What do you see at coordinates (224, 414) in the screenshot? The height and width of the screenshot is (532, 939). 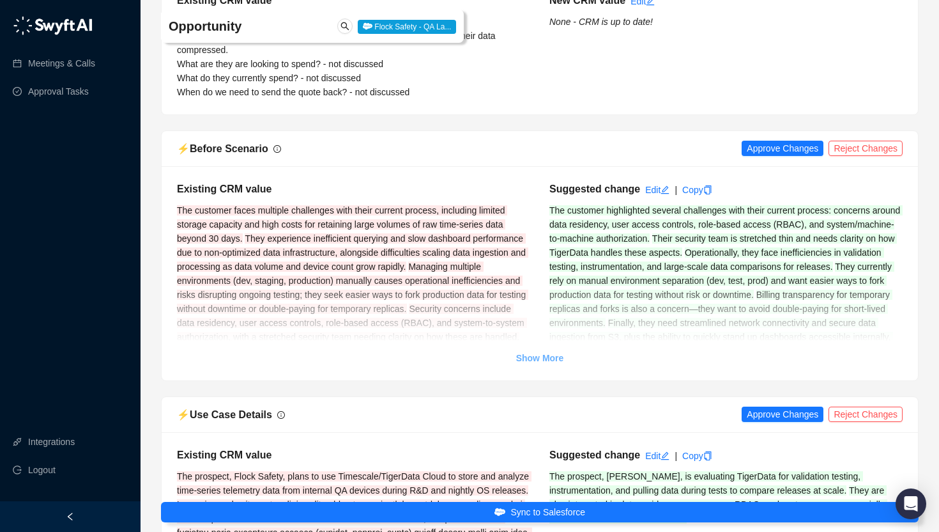 I see `span: ⚡️ Use Case Details` at bounding box center [224, 414].